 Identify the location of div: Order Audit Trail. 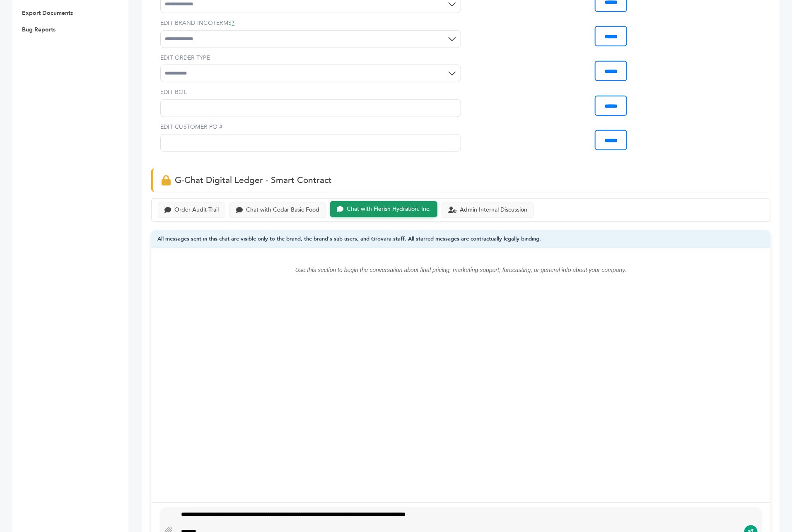
(197, 210).